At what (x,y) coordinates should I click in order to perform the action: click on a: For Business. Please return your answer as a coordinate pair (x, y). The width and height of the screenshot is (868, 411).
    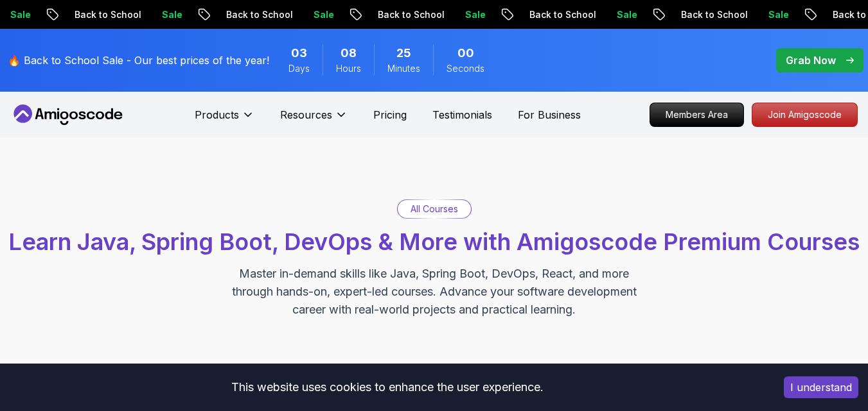
    Looking at the image, I should click on (549, 115).